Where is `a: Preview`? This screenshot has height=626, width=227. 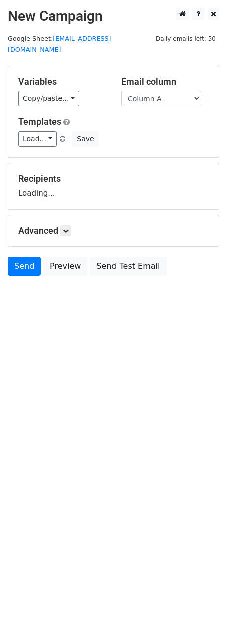
a: Preview is located at coordinates (65, 266).